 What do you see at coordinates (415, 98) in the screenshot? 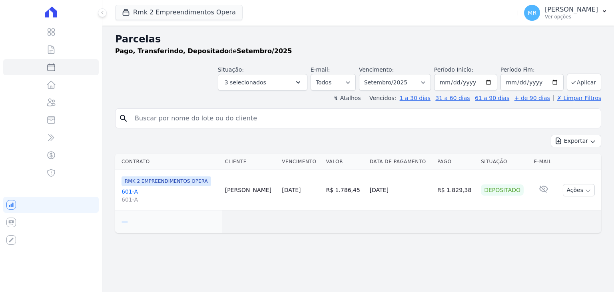
I see `a: 1 a 30 dias` at bounding box center [415, 98].